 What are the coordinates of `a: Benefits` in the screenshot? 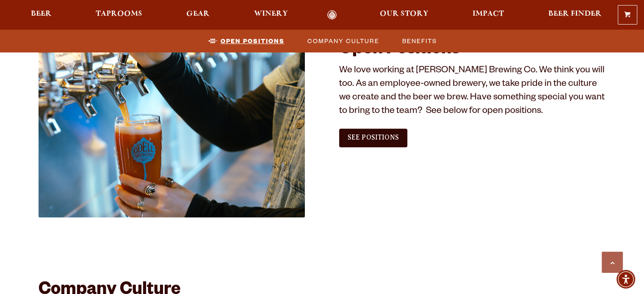 It's located at (419, 41).